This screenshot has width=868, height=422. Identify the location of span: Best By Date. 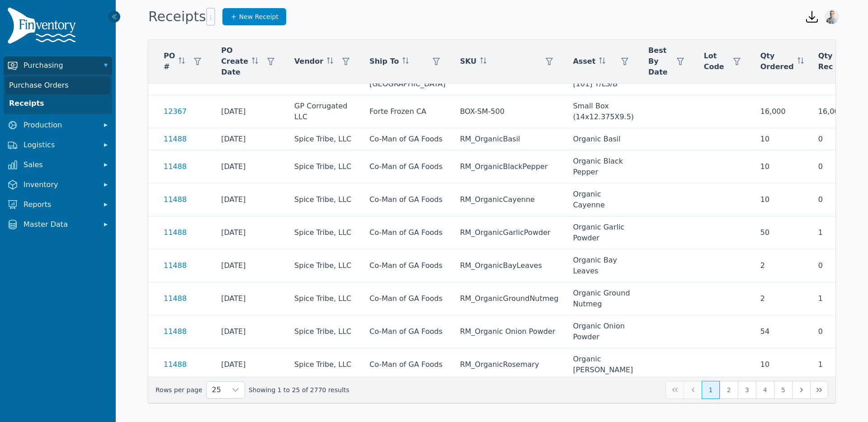
(658, 61).